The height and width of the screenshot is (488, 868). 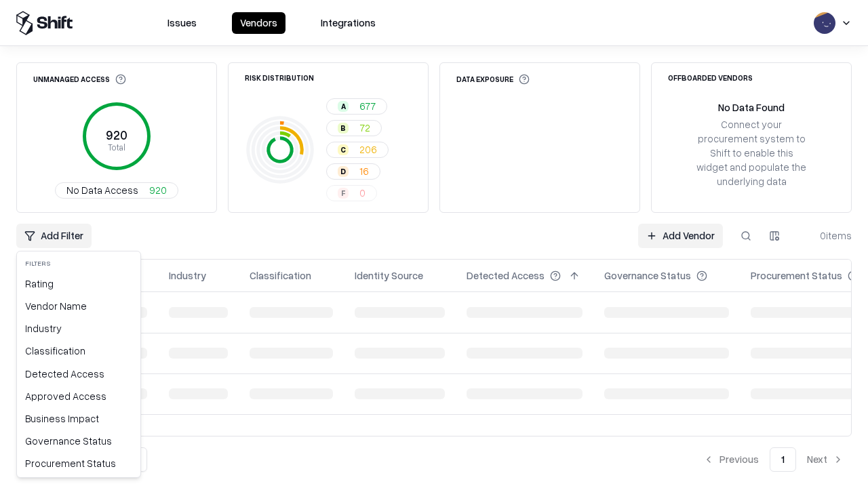 I want to click on div: Rating, so click(x=79, y=283).